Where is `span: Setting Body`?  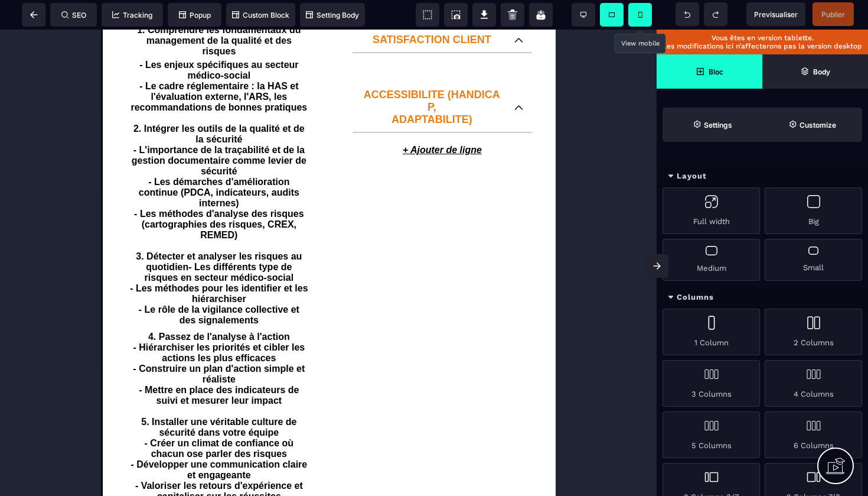 span: Setting Body is located at coordinates (333, 15).